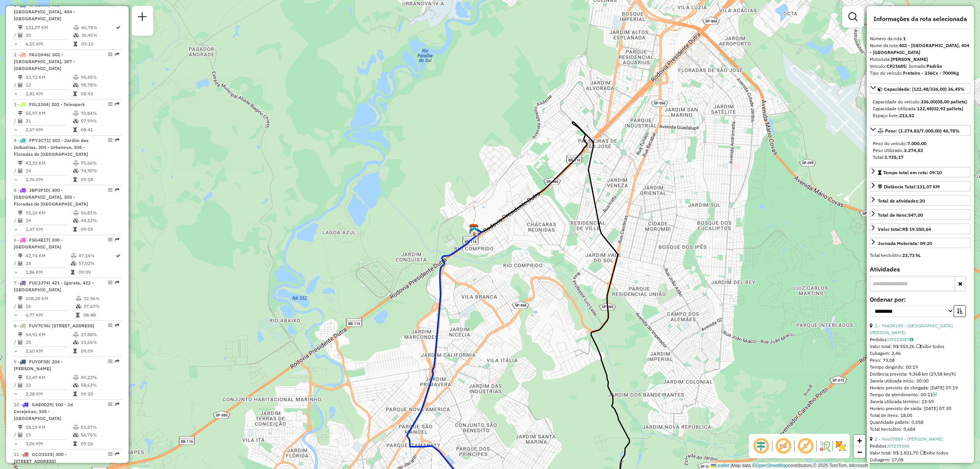 This screenshot has width=980, height=469. What do you see at coordinates (42, 454) in the screenshot?
I see `span: GCO3325` at bounding box center [42, 454].